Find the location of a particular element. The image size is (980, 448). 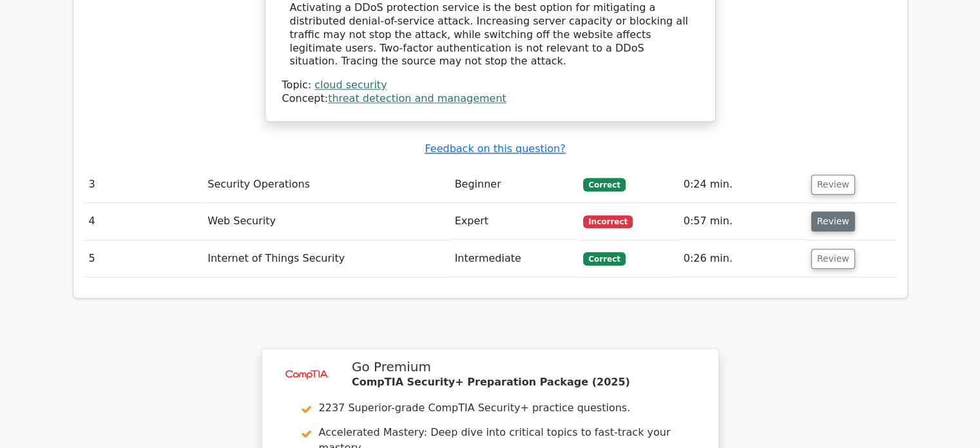

td: Intermediate is located at coordinates (514, 259).